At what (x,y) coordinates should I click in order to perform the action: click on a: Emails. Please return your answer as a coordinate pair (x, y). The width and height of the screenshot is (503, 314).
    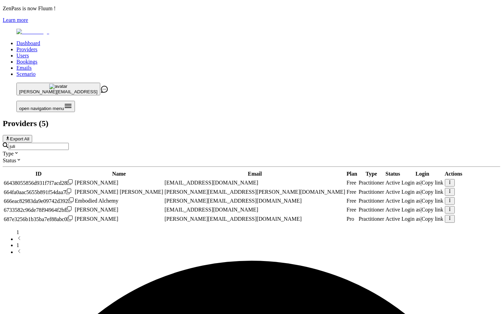
    Looking at the image, I should click on (24, 68).